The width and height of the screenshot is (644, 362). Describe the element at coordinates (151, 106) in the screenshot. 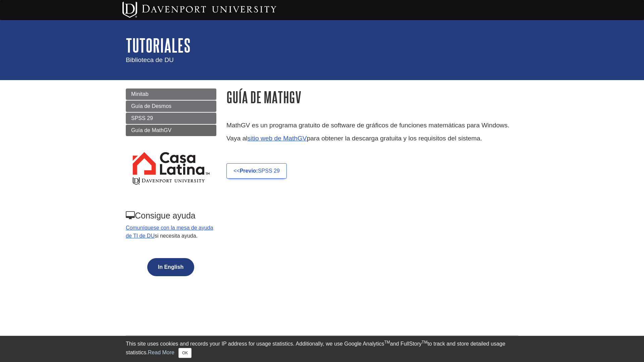

I see `span: Guía de Desmos` at that location.